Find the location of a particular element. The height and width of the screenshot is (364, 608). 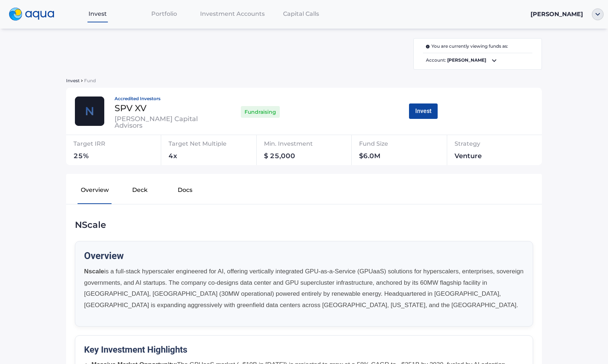

div: Min. Investment is located at coordinates (310, 146).